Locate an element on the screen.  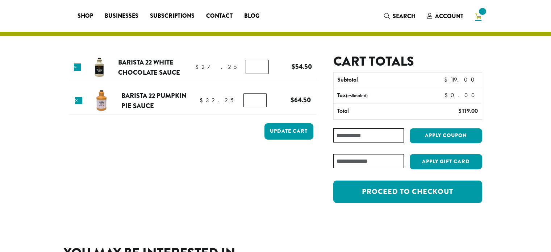
th: Tax is located at coordinates (386, 96).